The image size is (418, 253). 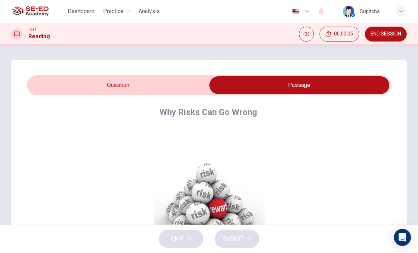 I want to click on button: Dashboard, so click(x=81, y=11).